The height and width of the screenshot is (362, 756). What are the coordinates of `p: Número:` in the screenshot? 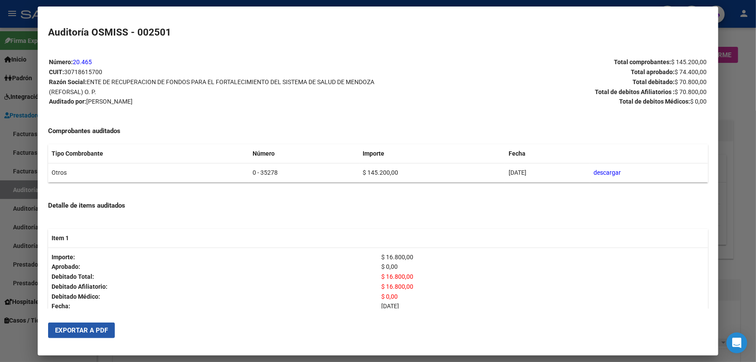 It's located at (213, 62).